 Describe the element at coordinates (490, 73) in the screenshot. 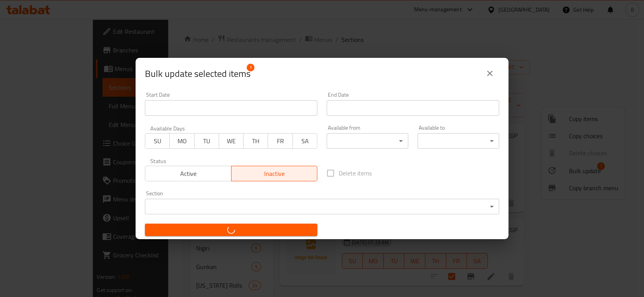

I see `button: close` at that location.